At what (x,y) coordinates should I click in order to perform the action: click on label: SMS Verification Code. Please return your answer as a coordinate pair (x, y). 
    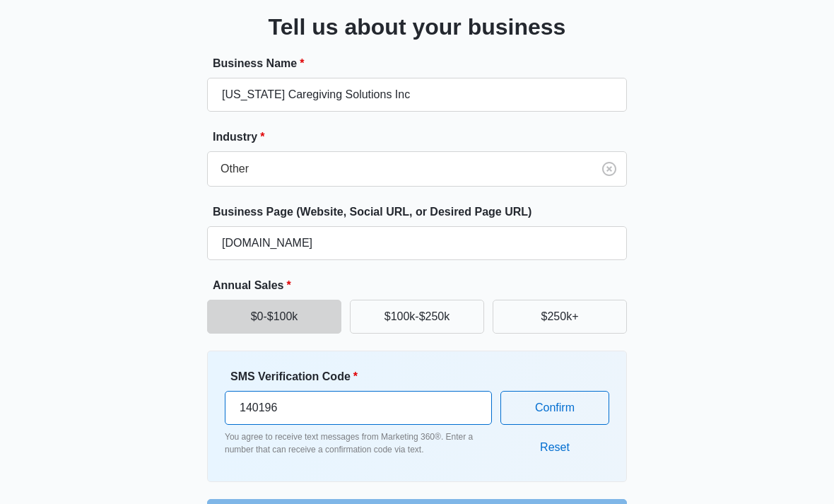
    Looking at the image, I should click on (365, 377).